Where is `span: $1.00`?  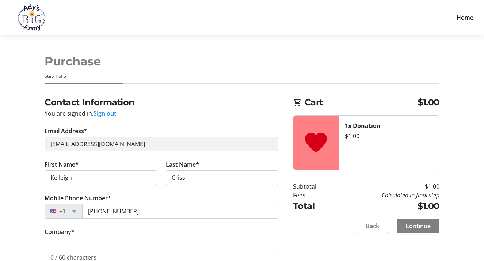 span: $1.00 is located at coordinates (429, 102).